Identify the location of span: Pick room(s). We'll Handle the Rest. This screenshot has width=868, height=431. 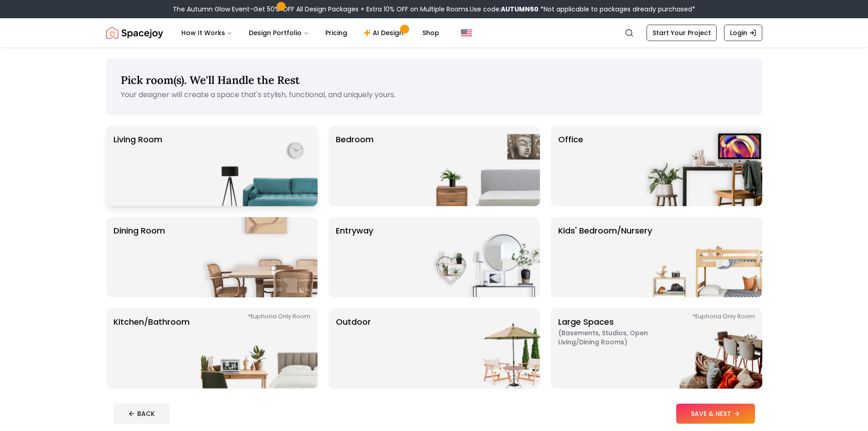
(210, 80).